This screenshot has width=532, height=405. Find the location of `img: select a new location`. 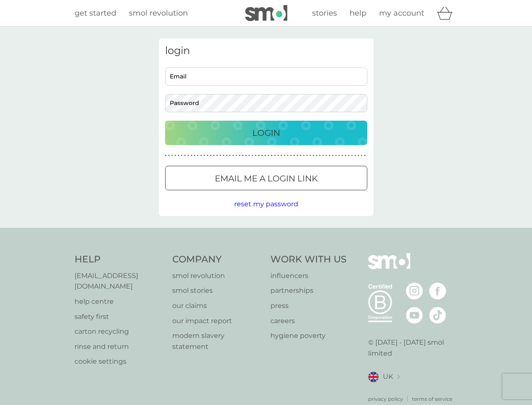

img: select a new location is located at coordinates (398, 377).